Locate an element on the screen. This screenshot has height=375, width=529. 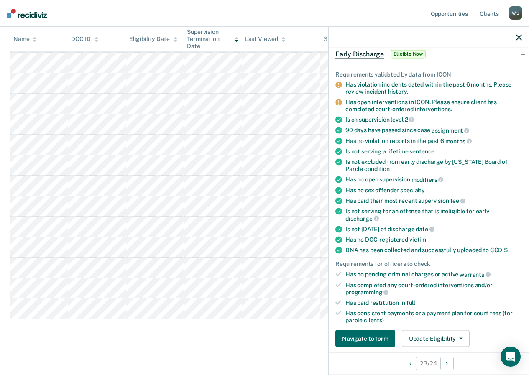
span: months is located at coordinates (459, 141).